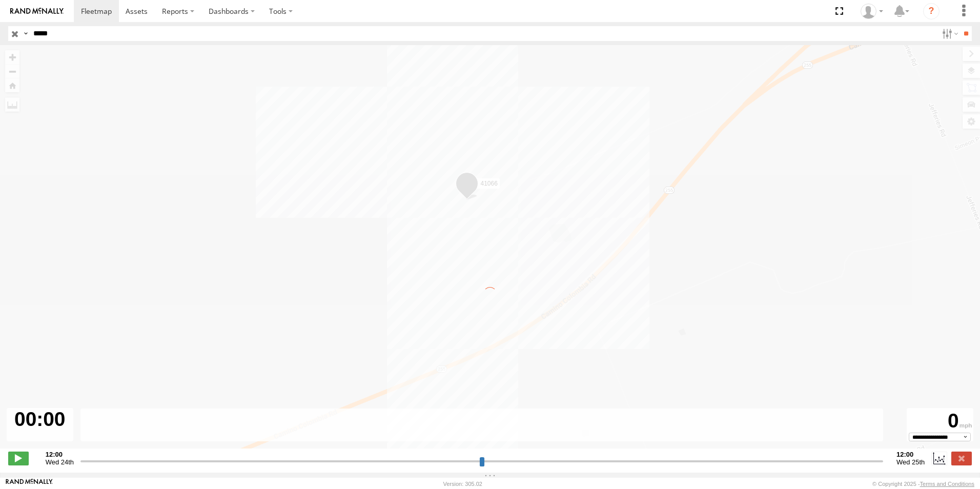 The height and width of the screenshot is (489, 980). What do you see at coordinates (29, 484) in the screenshot?
I see `a: Visit our Website` at bounding box center [29, 484].